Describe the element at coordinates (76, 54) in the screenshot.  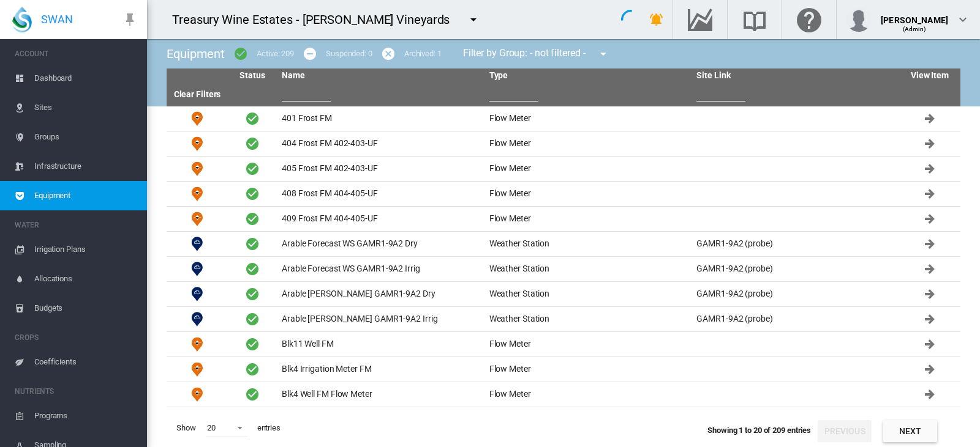
I see `span: ACCOUNT` at that location.